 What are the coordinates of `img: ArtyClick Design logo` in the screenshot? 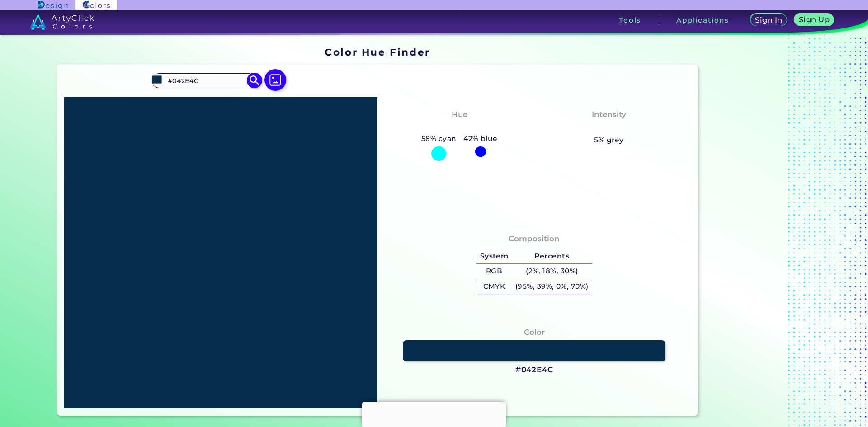 It's located at (53, 5).